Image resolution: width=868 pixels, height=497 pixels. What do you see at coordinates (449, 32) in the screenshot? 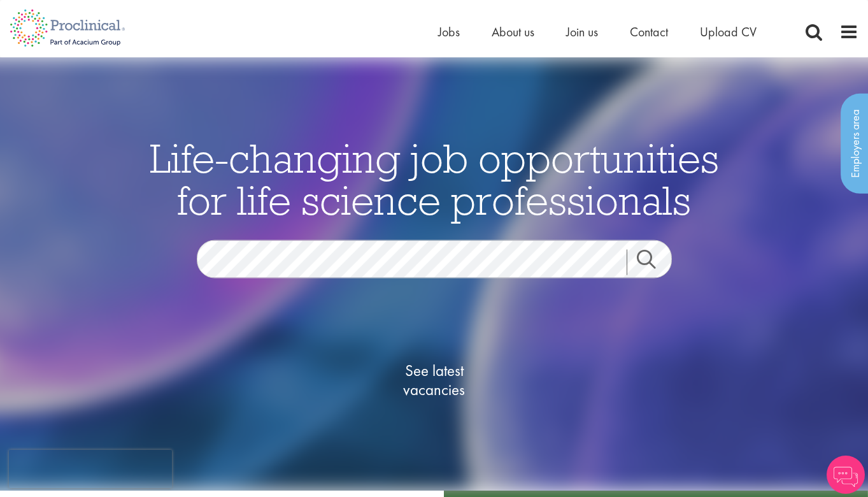
I see `a: Jobs` at bounding box center [449, 32].